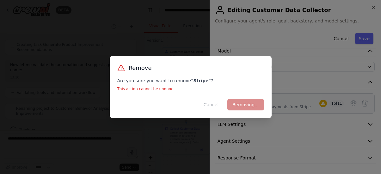 The image size is (381, 174). I want to click on button: Removing..., so click(246, 105).